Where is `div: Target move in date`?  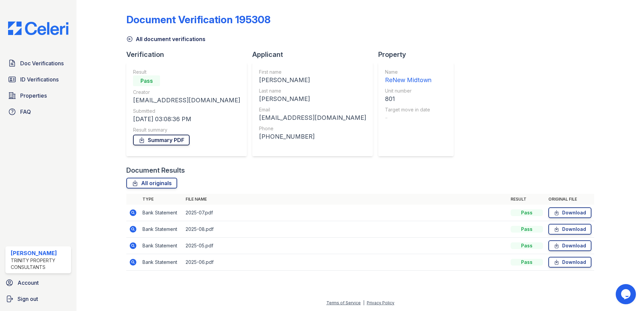
div: Target move in date is located at coordinates (408, 110).